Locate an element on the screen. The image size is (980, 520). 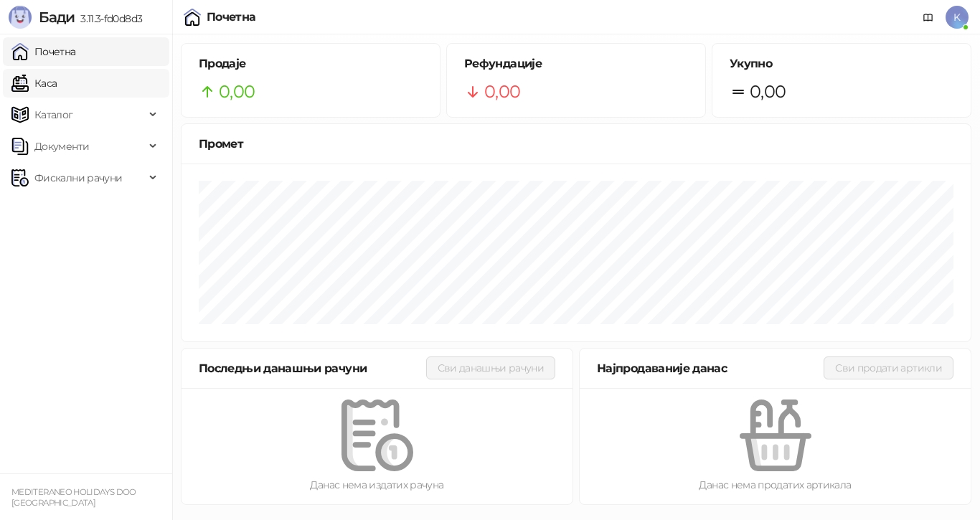
span: Фискални рачуни is located at coordinates (78, 178).